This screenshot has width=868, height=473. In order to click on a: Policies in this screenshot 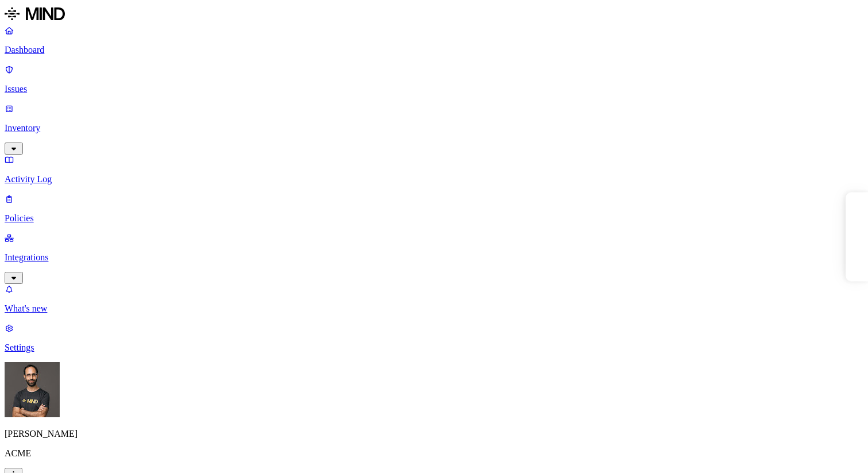, I will do `click(434, 208)`.